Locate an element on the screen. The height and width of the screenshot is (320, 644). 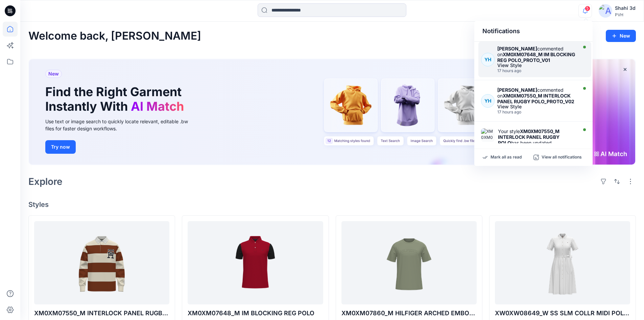
div: Your style has been updated with version is located at coordinates (537, 145).